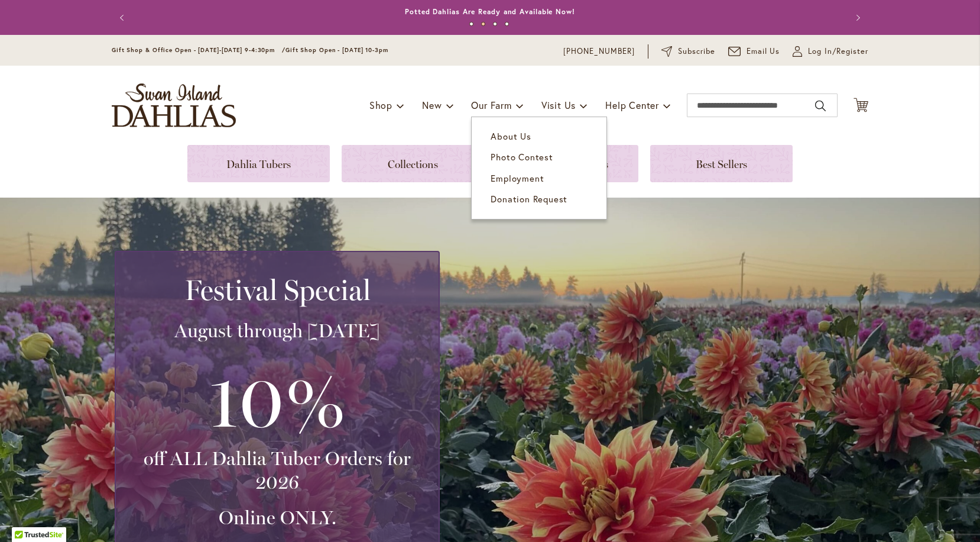 Image resolution: width=980 pixels, height=542 pixels. Describe the element at coordinates (838, 51) in the screenshot. I see `span: Log In/Register` at that location.